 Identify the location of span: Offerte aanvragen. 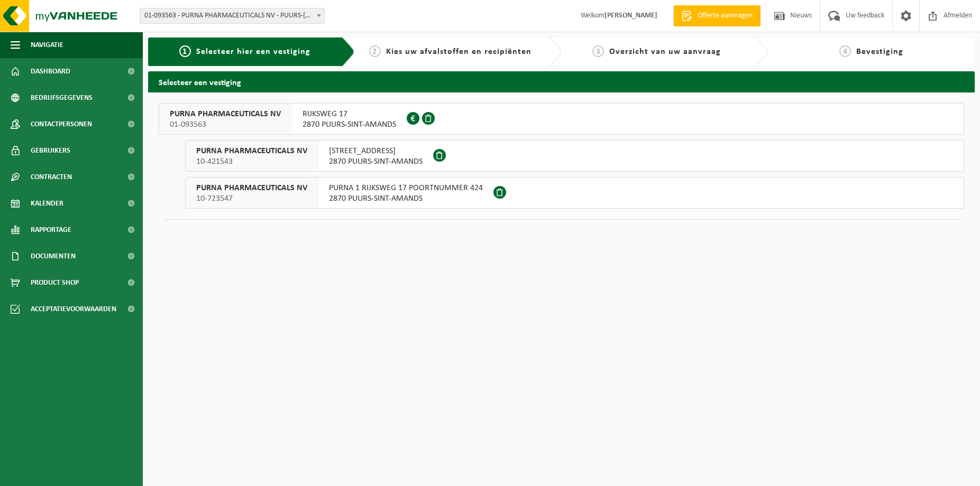
(725, 16).